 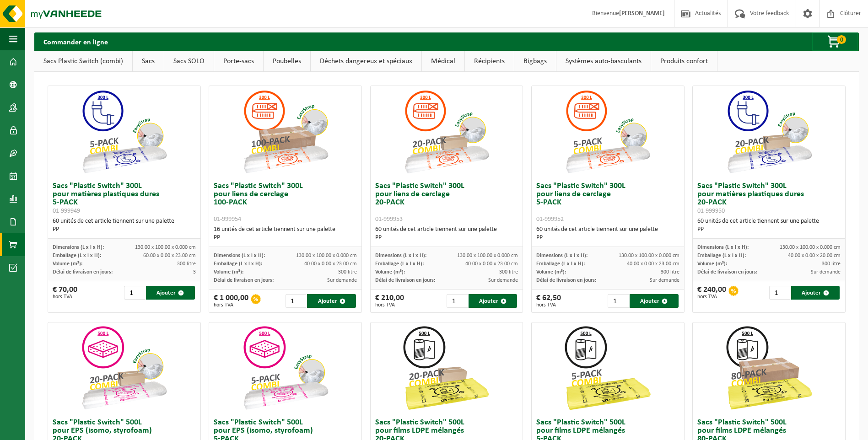 What do you see at coordinates (769, 198) in the screenshot?
I see `h3: Sacs "Plastic Switch" 300L pour matières plastiques dures 20-PACK` at bounding box center [769, 198].